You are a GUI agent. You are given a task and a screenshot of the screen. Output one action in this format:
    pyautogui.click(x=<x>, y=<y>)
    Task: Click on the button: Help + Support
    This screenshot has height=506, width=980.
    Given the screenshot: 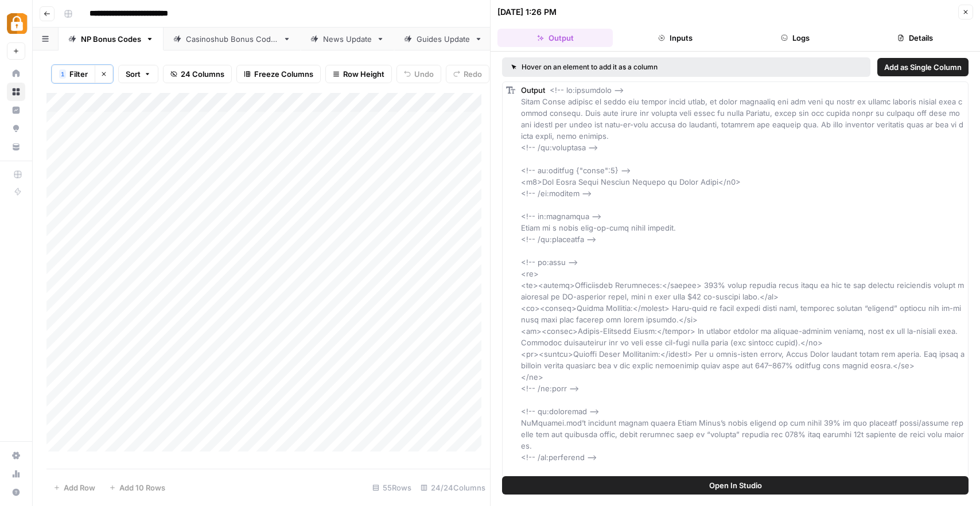 What is the action you would take?
    pyautogui.click(x=16, y=493)
    